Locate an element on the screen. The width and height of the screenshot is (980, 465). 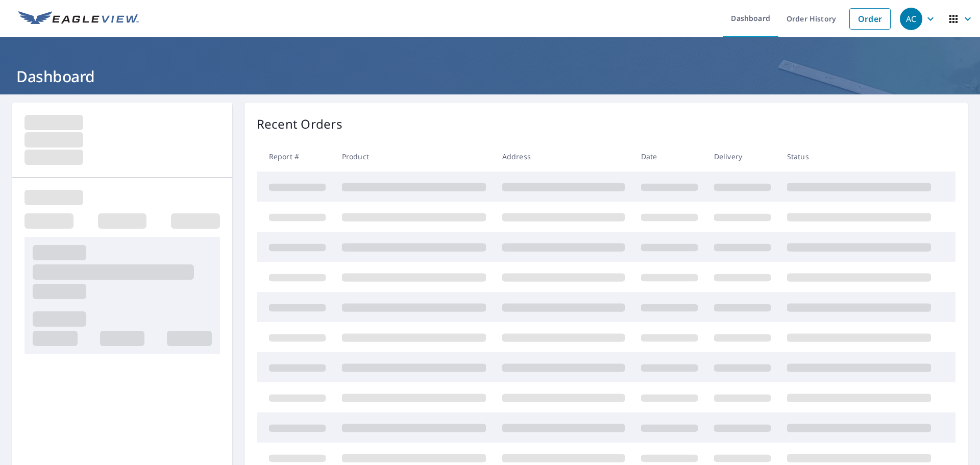
img: EV Logo is located at coordinates (79, 19).